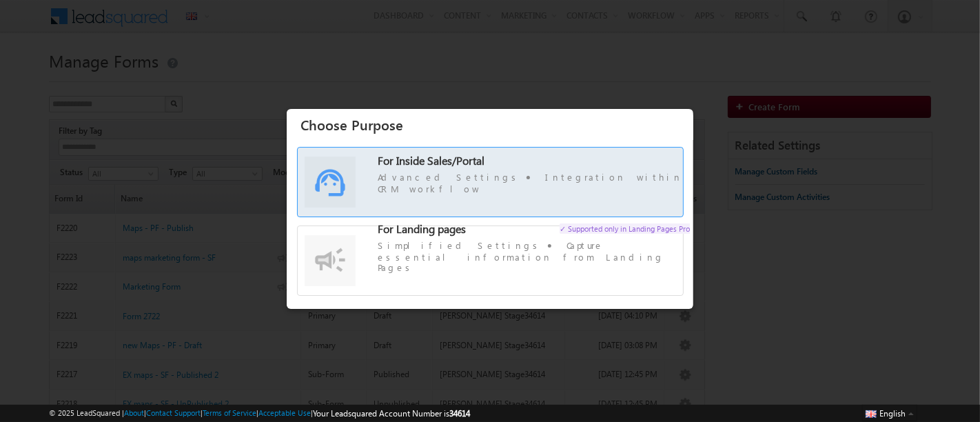 This screenshot has width=980, height=422. I want to click on a: Contact Support, so click(173, 412).